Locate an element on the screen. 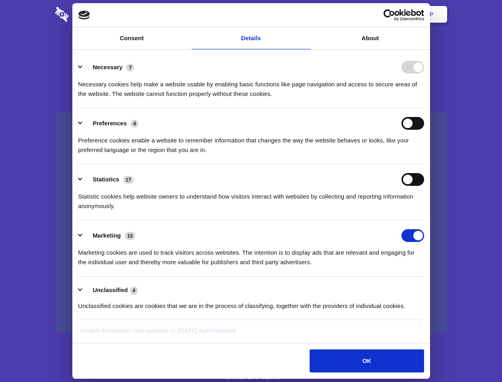 This screenshot has height=382, width=502. label: Marketing is located at coordinates (107, 235).